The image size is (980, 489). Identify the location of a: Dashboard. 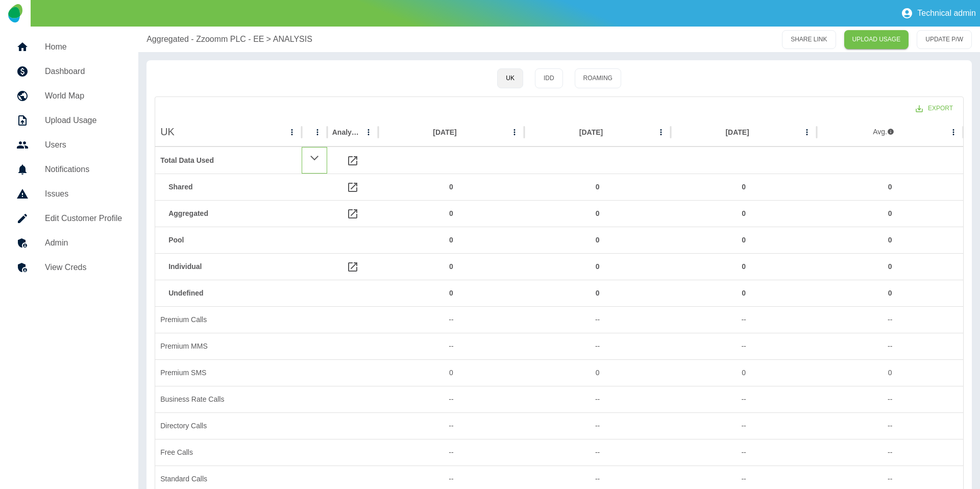
(69, 72).